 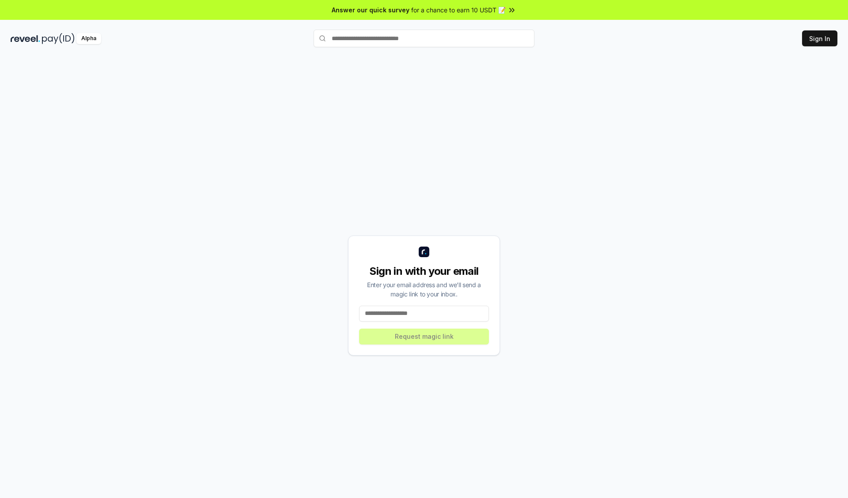 I want to click on div: Enter your email address and we’ll send a magic link to your inbox., so click(x=424, y=290).